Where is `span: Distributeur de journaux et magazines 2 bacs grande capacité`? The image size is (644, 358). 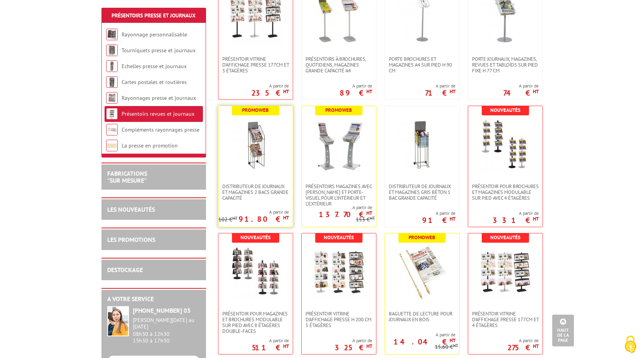 span: Distributeur de journaux et magazines 2 bacs grande capacité is located at coordinates (255, 192).